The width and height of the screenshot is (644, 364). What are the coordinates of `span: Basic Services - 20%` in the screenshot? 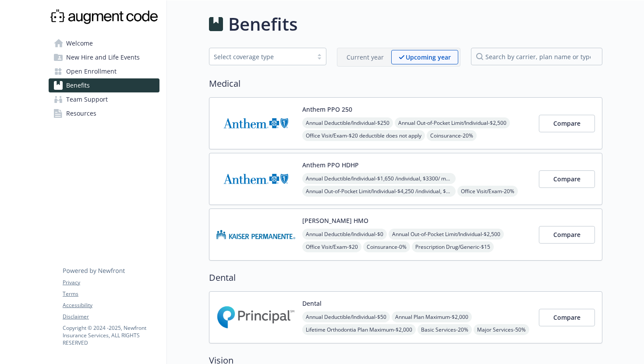 It's located at (445, 329).